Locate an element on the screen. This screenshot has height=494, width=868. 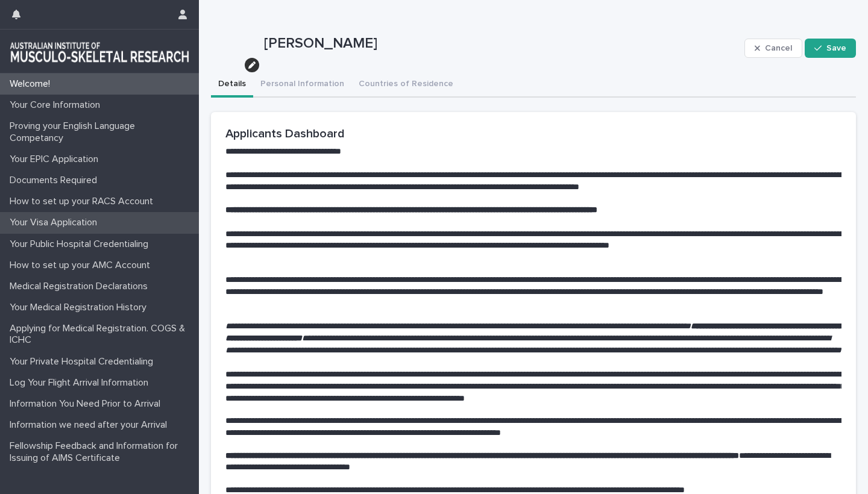
span: Cancel is located at coordinates (778, 48).